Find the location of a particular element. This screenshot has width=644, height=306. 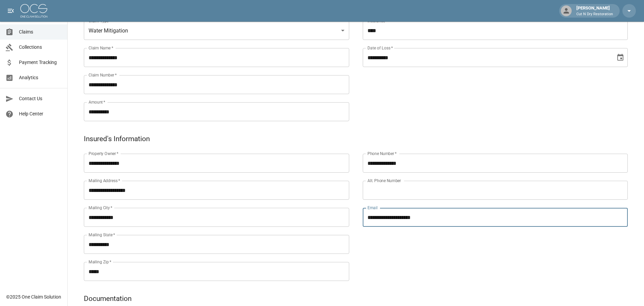

span: Contact Us is located at coordinates (40, 99).